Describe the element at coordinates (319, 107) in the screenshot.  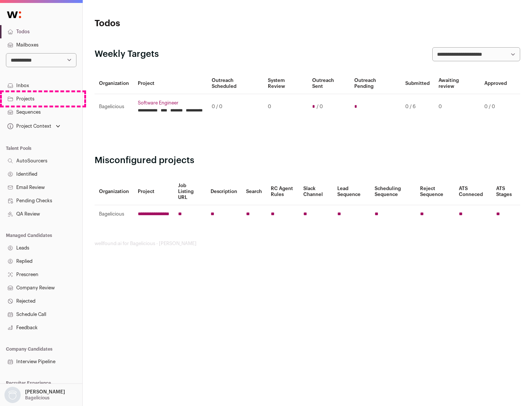
I see `span: / 0` at that location.